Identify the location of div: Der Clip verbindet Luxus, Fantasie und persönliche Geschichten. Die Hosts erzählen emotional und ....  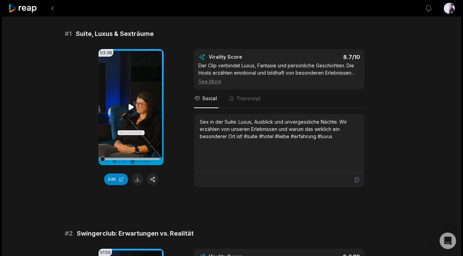
(279, 73).